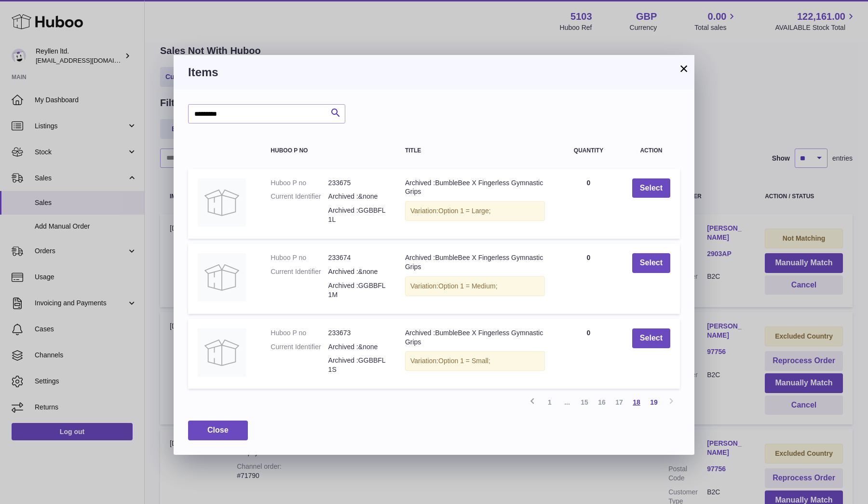  Describe the element at coordinates (357, 183) in the screenshot. I see `dd: 233675` at that location.